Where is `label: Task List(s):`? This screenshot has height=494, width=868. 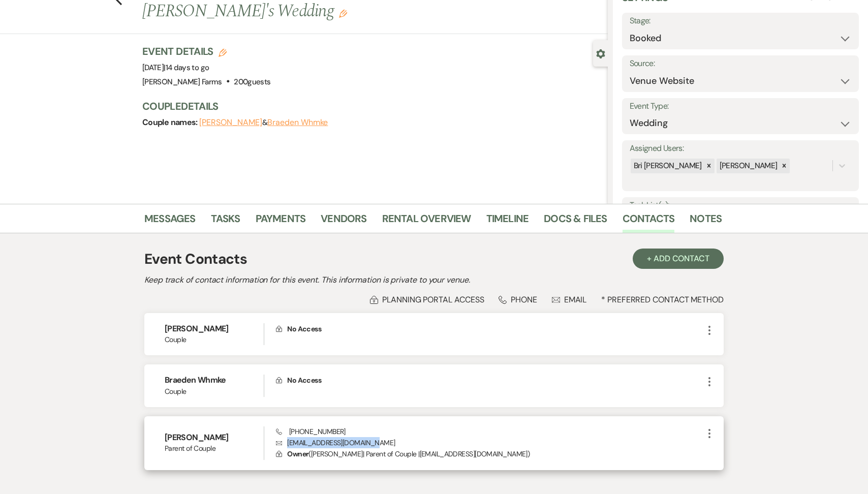 label: Task List(s): is located at coordinates (741, 206).